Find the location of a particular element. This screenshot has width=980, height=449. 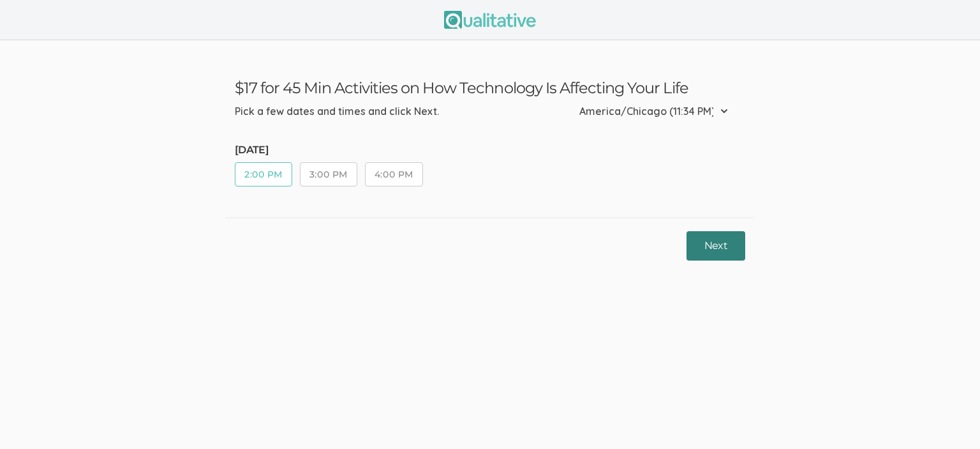

button: Next is located at coordinates (716, 246).